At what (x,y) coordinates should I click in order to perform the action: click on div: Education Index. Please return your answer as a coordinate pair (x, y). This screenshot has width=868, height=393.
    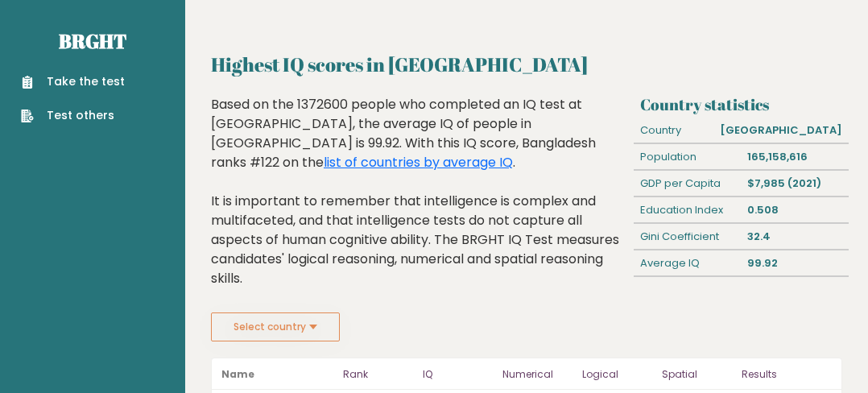
    Looking at the image, I should click on (686, 210).